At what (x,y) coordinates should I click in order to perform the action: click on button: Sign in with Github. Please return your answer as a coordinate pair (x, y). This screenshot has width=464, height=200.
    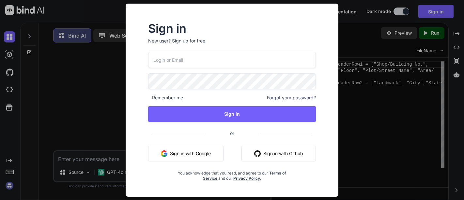
    Looking at the image, I should click on (278, 153).